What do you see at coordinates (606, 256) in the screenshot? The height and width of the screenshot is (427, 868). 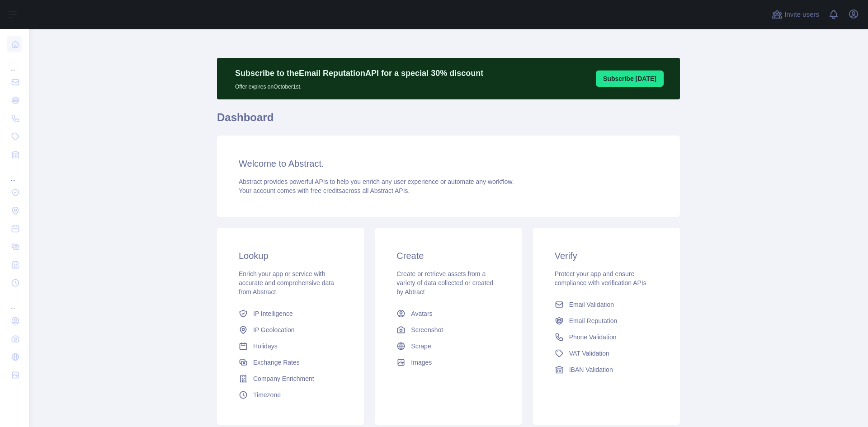 I see `h3: Verify` at bounding box center [606, 256].